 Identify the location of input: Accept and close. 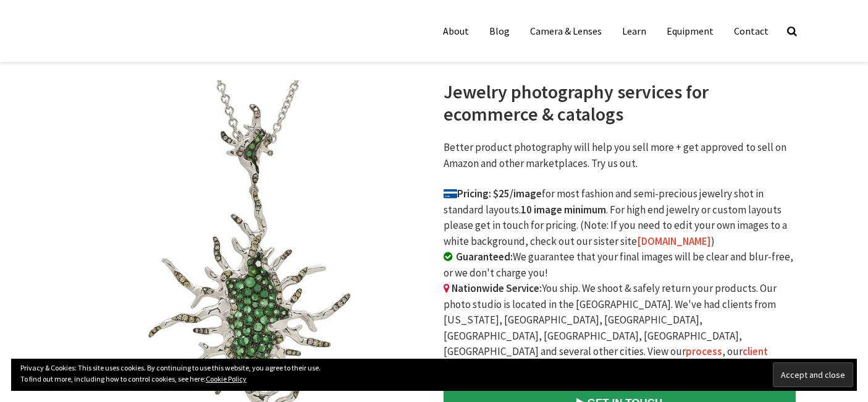
(813, 375).